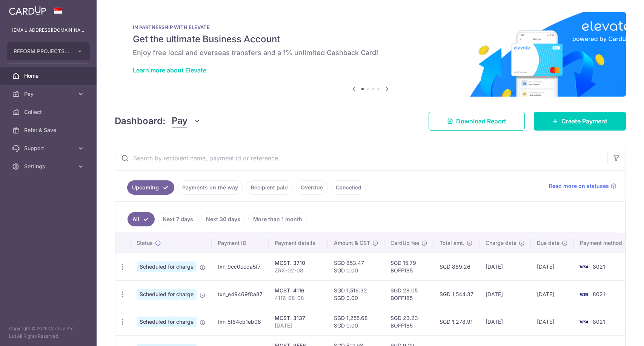  Describe the element at coordinates (240, 321) in the screenshot. I see `td: txn_5f64cb1eb06` at that location.